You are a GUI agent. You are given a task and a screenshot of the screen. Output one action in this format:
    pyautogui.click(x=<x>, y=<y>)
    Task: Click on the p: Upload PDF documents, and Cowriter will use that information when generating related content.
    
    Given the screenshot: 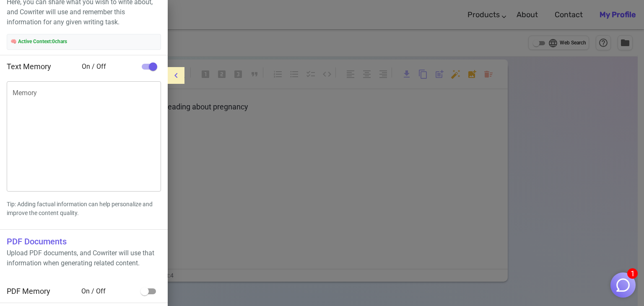 What is the action you would take?
    pyautogui.click(x=84, y=258)
    